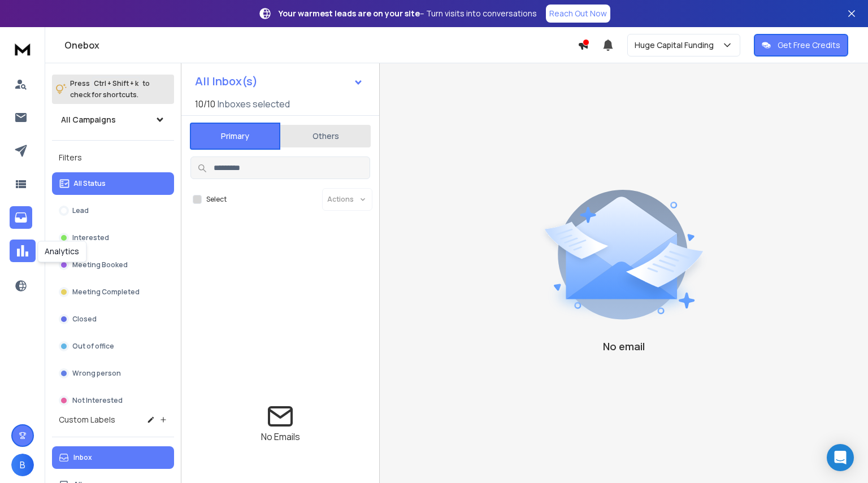 This screenshot has width=868, height=483. Describe the element at coordinates (113, 292) in the screenshot. I see `button: Meeting Completed` at that location.